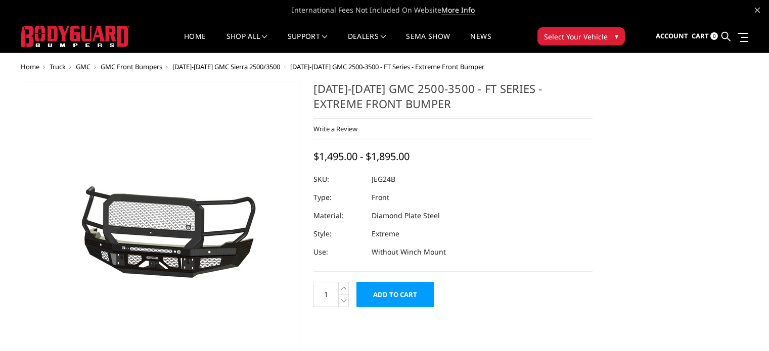 The height and width of the screenshot is (351, 769). I want to click on input: Add to Cart, so click(395, 295).